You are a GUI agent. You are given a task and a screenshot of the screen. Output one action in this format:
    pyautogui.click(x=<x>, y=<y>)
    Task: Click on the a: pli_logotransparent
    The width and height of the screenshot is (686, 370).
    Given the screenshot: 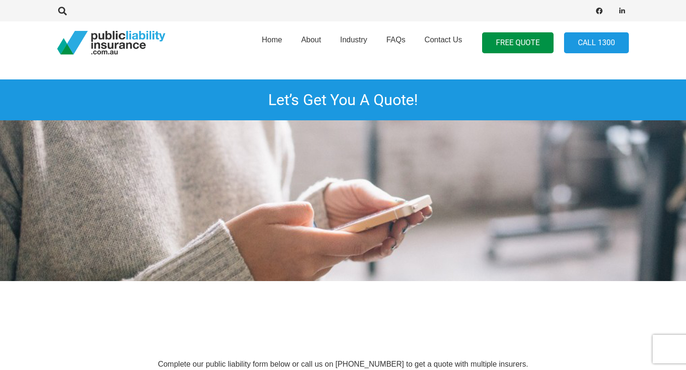 What is the action you would take?
    pyautogui.click(x=111, y=43)
    